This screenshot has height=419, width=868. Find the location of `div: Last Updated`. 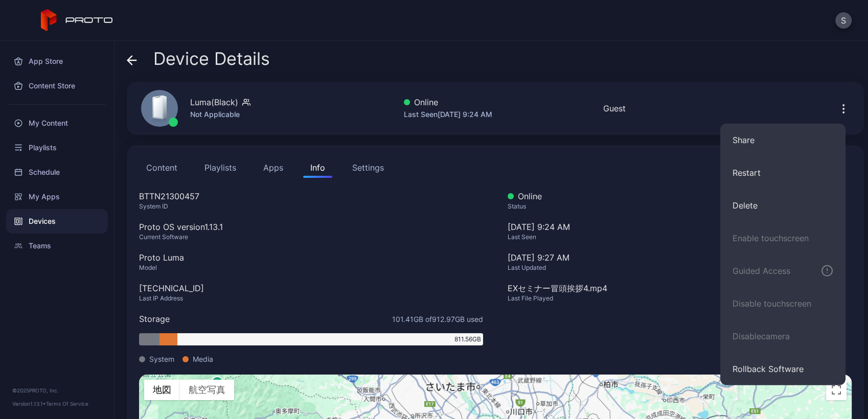

div: Last Updated is located at coordinates (680, 268).